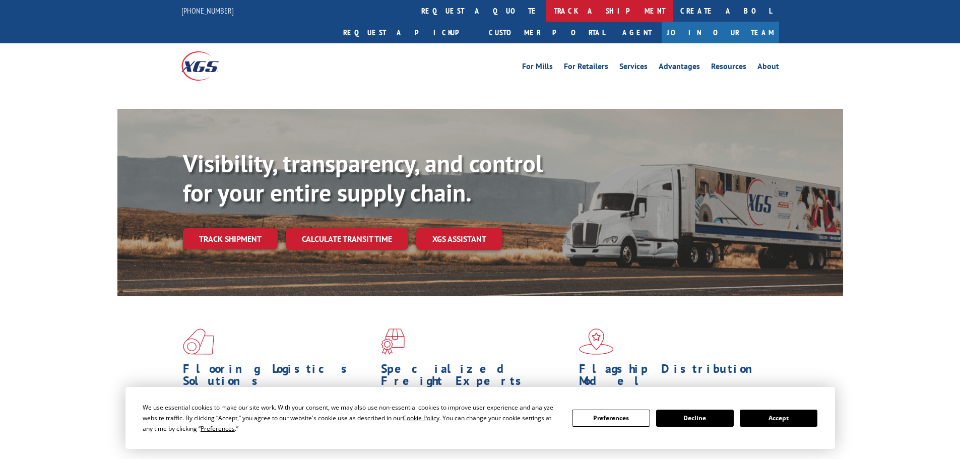 The height and width of the screenshot is (459, 960). What do you see at coordinates (408, 32) in the screenshot?
I see `a: Request a pickup` at bounding box center [408, 32].